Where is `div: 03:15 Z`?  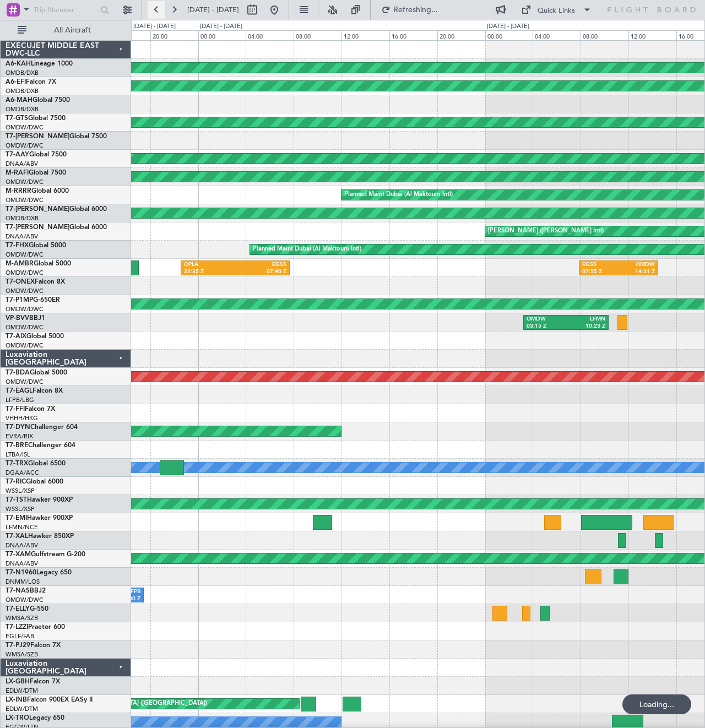
div: 03:15 Z is located at coordinates (547, 327).